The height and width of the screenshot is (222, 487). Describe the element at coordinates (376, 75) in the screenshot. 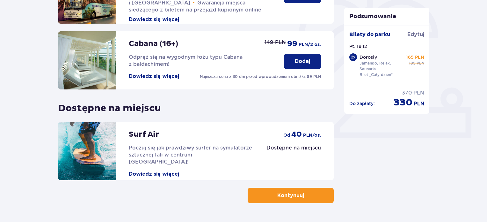

I see `p: Bilet „Cały dzień”` at that location.